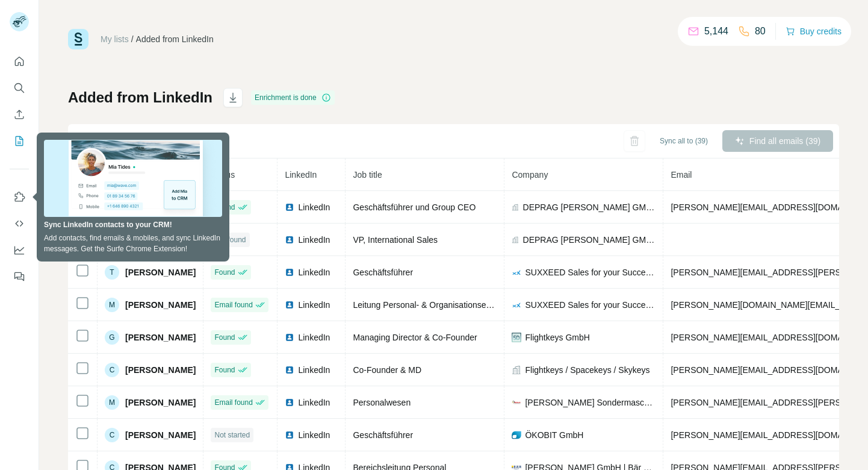 This screenshot has width=868, height=470. Describe the element at coordinates (387, 370) in the screenshot. I see `span: Co-Founder & MD` at that location.